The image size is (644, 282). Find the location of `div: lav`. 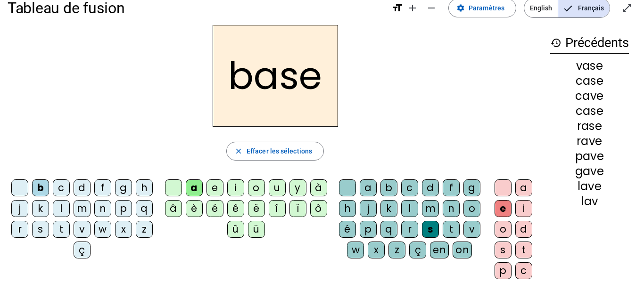

div: lav is located at coordinates (589, 201).